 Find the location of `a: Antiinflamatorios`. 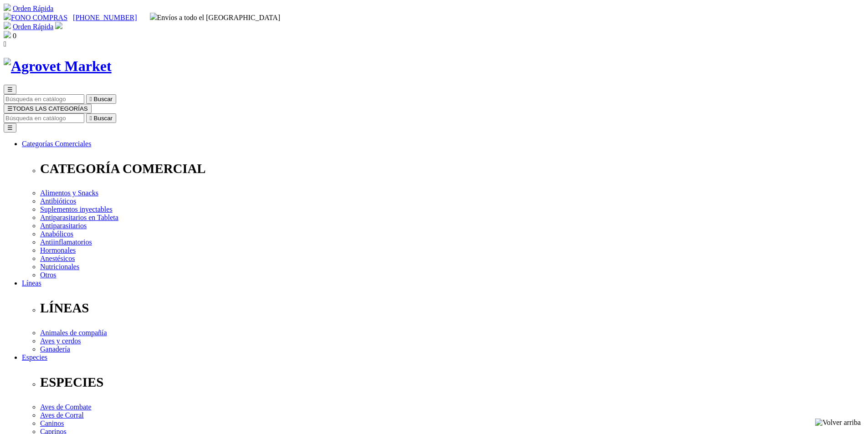

a: Antiinflamatorios is located at coordinates (66, 242).